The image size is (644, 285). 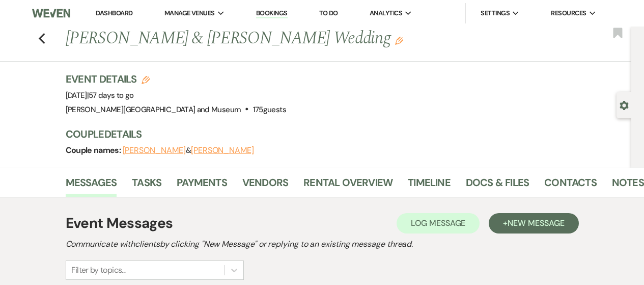 What do you see at coordinates (624, 105) in the screenshot?
I see `button: Open lead details` at bounding box center [624, 105].